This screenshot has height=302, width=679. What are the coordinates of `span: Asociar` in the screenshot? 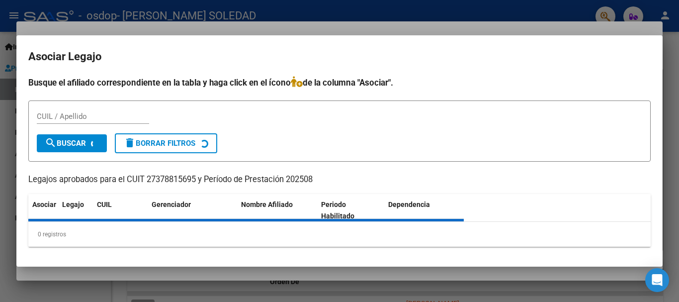 It's located at (44, 204).